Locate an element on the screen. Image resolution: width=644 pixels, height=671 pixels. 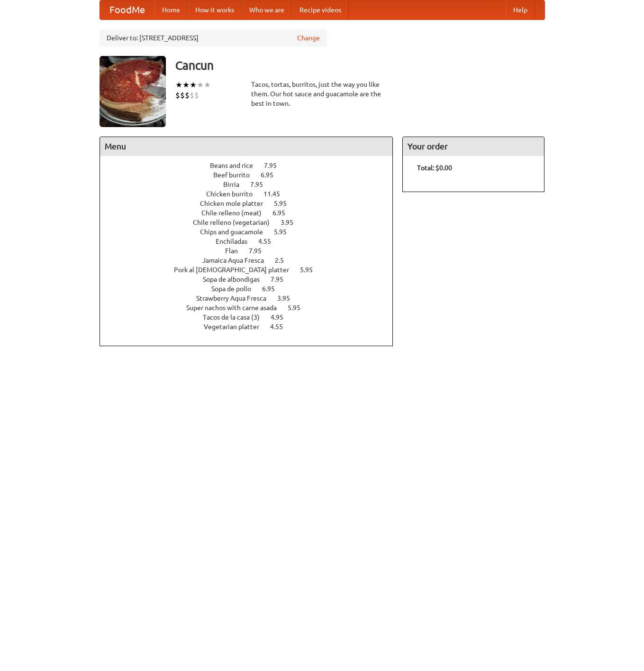
span: 4.95 is located at coordinates (282, 317).